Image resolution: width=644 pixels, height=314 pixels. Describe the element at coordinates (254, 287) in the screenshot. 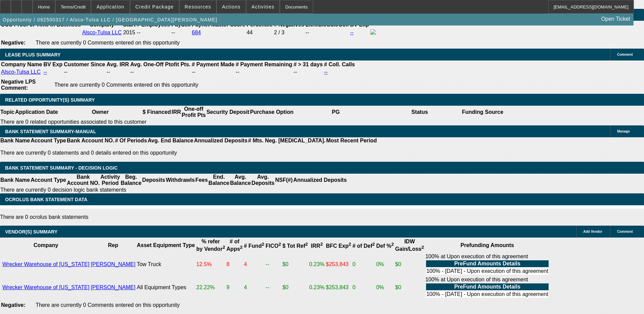

I see `td: 4` at that location.